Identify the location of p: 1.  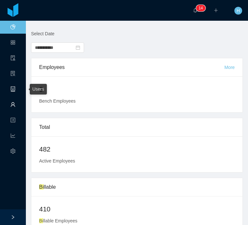
(199, 8).